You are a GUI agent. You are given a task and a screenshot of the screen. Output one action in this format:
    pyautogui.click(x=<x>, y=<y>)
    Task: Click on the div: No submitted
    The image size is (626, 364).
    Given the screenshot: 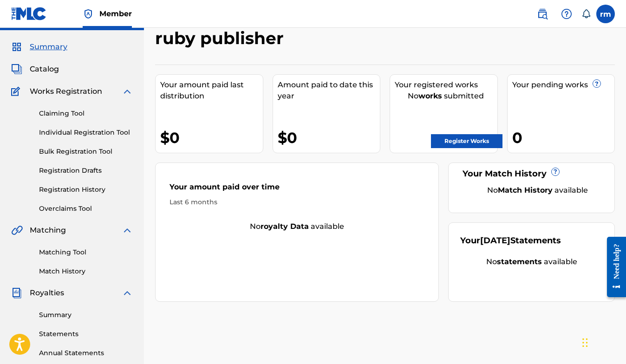 What is the action you would take?
    pyautogui.click(x=446, y=96)
    